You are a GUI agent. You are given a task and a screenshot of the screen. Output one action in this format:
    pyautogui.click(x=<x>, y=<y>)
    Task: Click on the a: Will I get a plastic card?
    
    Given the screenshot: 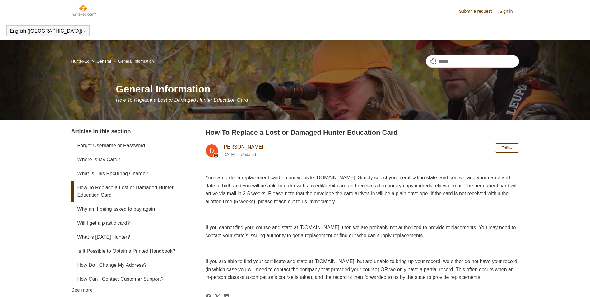 What is the action you would take?
    pyautogui.click(x=127, y=223)
    